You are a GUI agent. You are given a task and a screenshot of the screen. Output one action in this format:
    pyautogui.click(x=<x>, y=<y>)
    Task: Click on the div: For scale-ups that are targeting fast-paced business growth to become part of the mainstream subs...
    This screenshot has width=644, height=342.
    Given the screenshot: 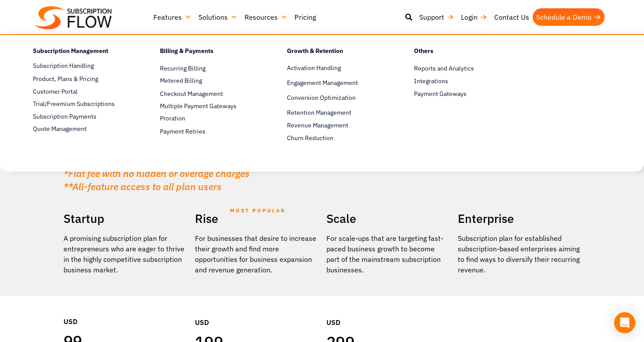 What is the action you would take?
    pyautogui.click(x=388, y=254)
    